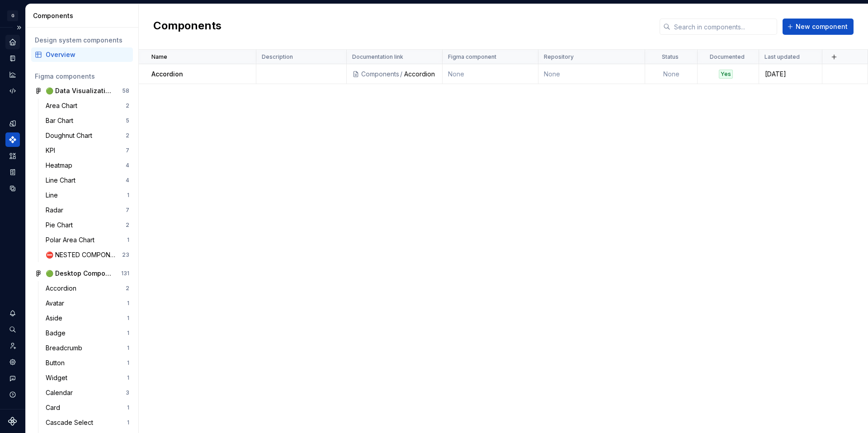 This screenshot has width=868, height=433. Describe the element at coordinates (817, 27) in the screenshot. I see `button: New component` at that location.